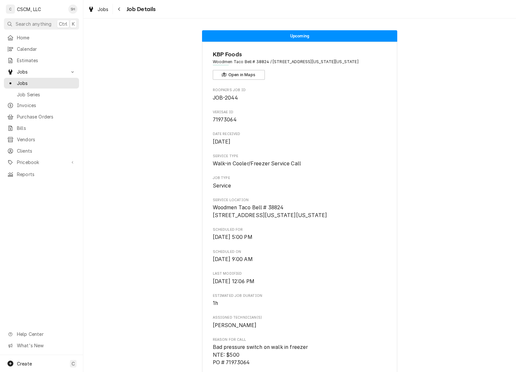 The width and height of the screenshot is (516, 372). Describe the element at coordinates (41, 72) in the screenshot. I see `a: Go to Jobs` at that location.